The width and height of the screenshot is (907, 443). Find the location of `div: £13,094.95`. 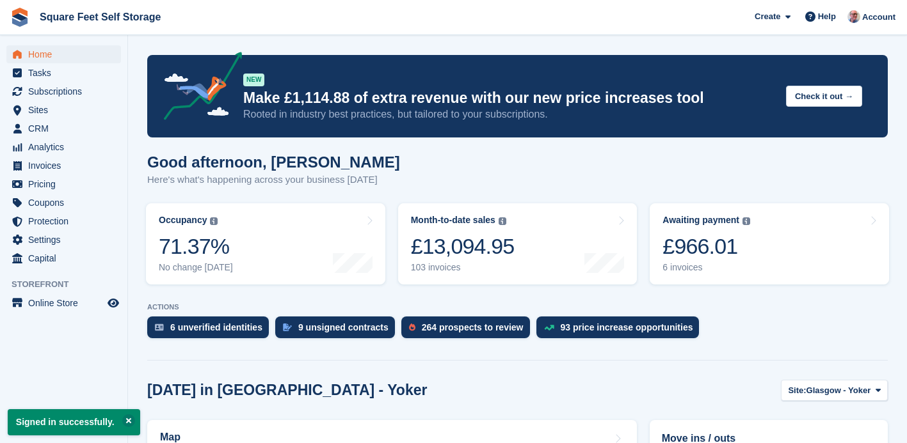

div: £13,094.95 is located at coordinates (463, 246).